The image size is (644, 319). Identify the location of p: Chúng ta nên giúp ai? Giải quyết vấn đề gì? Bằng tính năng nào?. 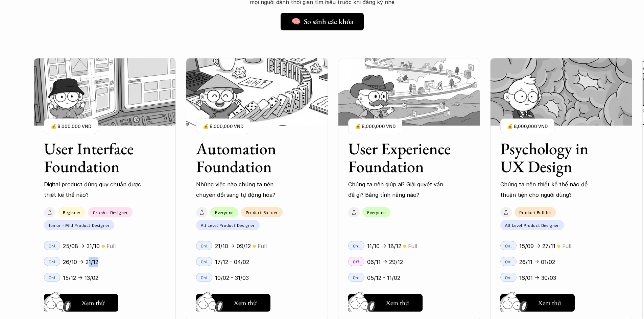
(397, 189).